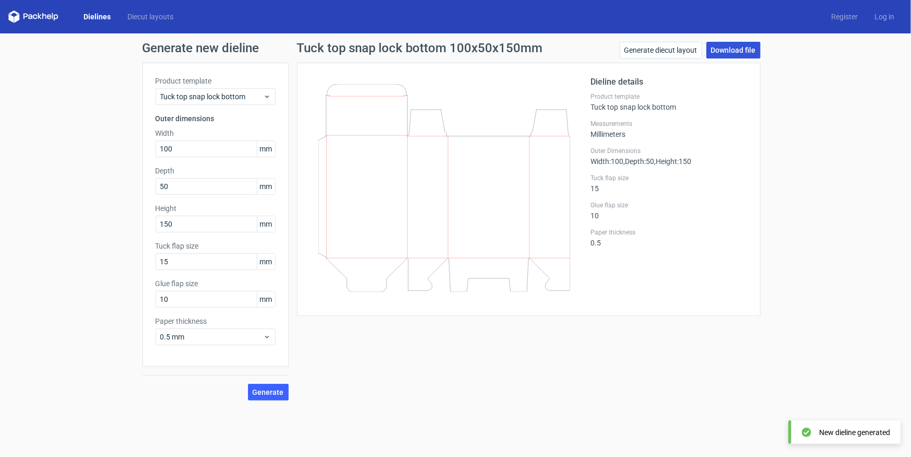 Image resolution: width=911 pixels, height=457 pixels. Describe the element at coordinates (639, 161) in the screenshot. I see `span: , Depth : 50` at that location.